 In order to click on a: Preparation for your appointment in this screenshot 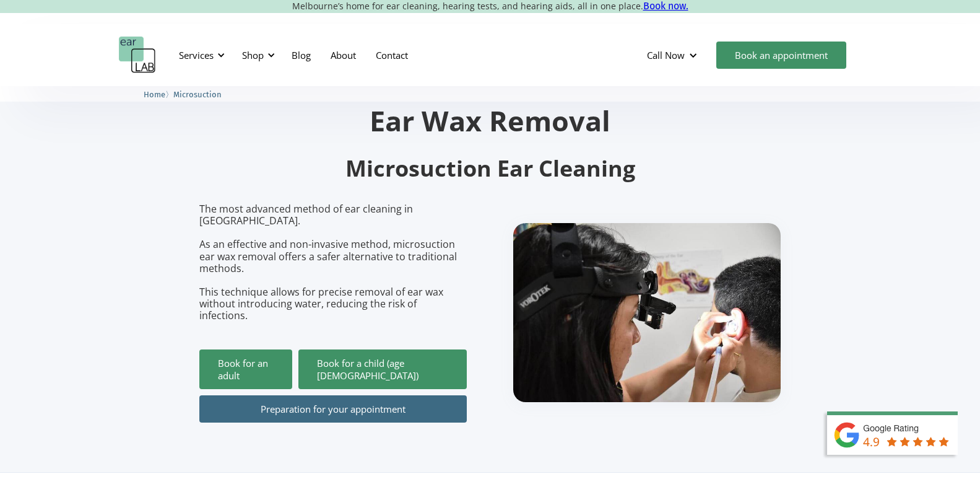, I will do `click(334, 409)`.